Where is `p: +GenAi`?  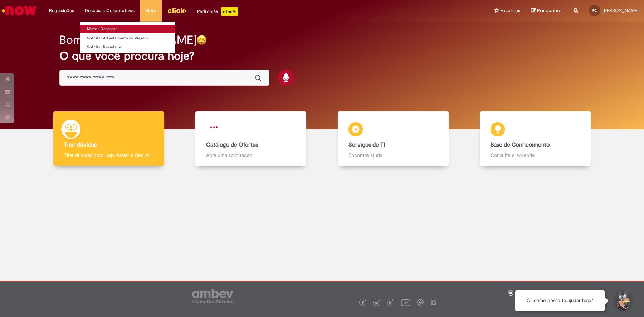
p: +GenAi is located at coordinates (229, 12).